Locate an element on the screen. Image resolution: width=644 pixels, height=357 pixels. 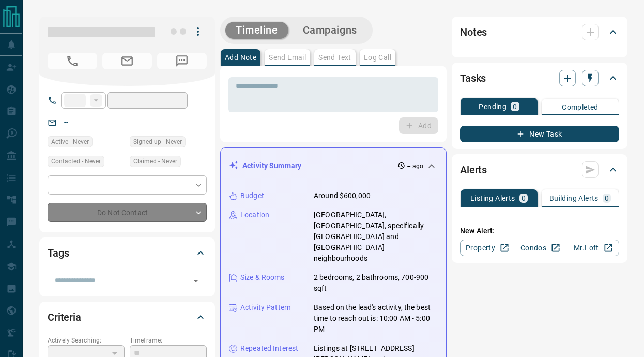
div: Alerts is located at coordinates (539, 169).